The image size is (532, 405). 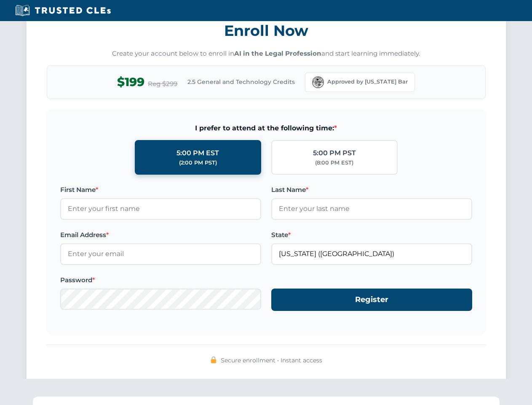 What do you see at coordinates (278, 53) in the screenshot?
I see `strong: AI in the Legal Profession` at bounding box center [278, 53].